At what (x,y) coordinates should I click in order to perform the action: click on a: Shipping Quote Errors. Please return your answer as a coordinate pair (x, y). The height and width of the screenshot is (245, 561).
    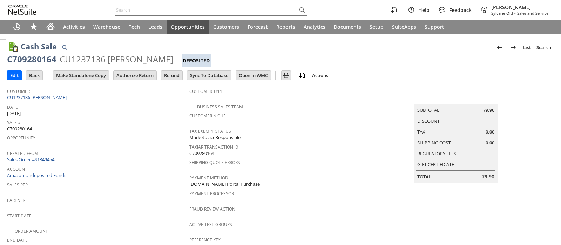
    Looking at the image, I should click on (214, 162).